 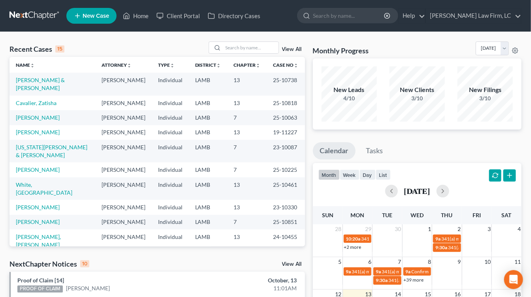 What do you see at coordinates (429, 262) in the screenshot?
I see `span: 8` at bounding box center [429, 262].